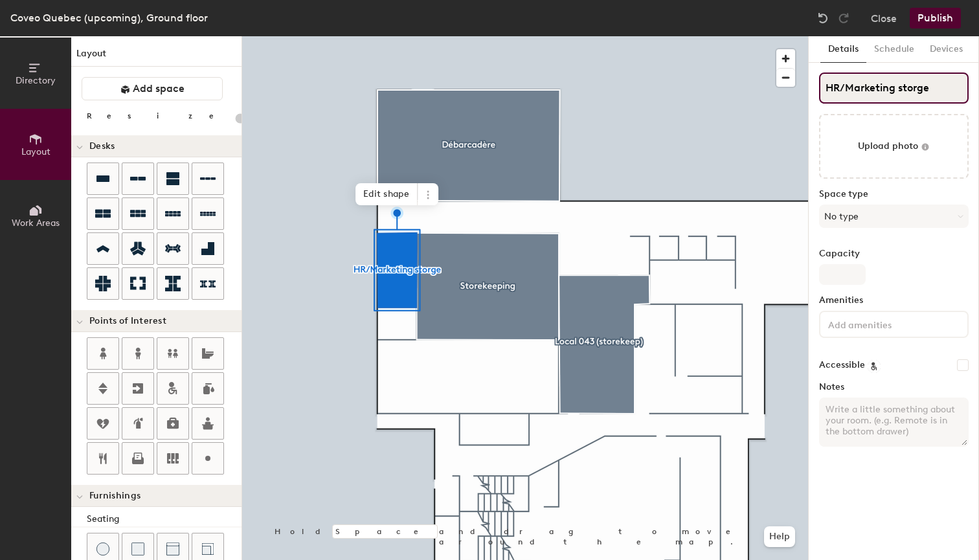 Image resolution: width=979 pixels, height=560 pixels. I want to click on button: Help, so click(780, 537).